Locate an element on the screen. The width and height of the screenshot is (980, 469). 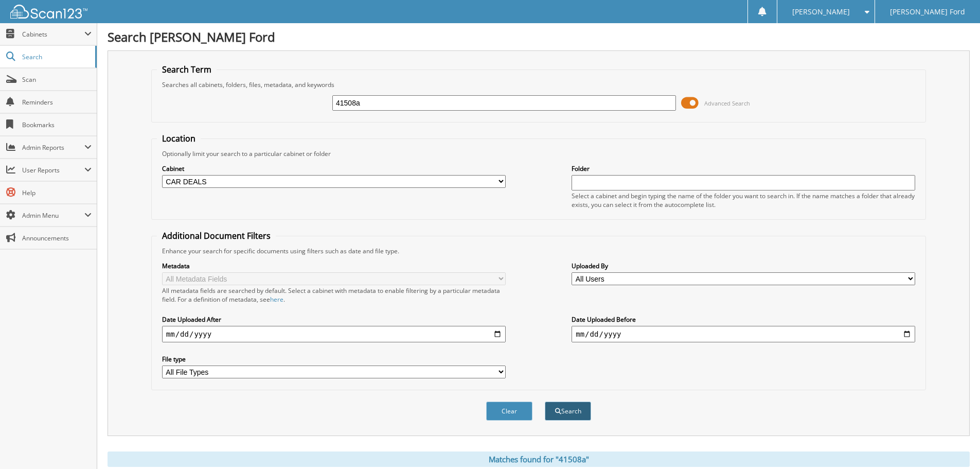
div: Matches found for "41508a" is located at coordinates (539, 459).